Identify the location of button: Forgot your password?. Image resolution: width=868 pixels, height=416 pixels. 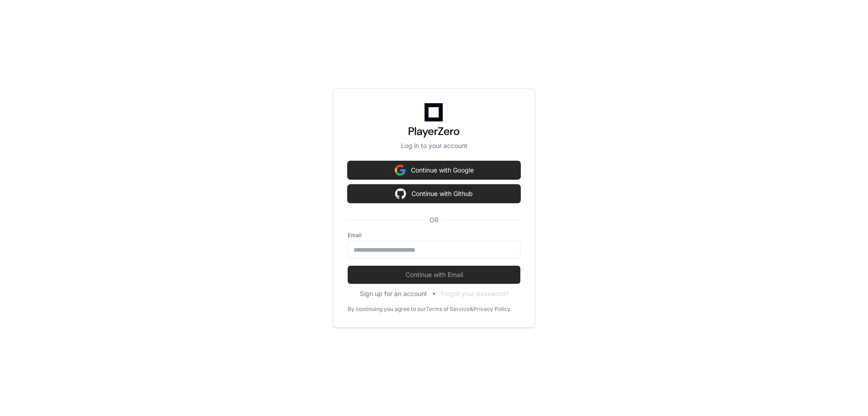
(474, 294).